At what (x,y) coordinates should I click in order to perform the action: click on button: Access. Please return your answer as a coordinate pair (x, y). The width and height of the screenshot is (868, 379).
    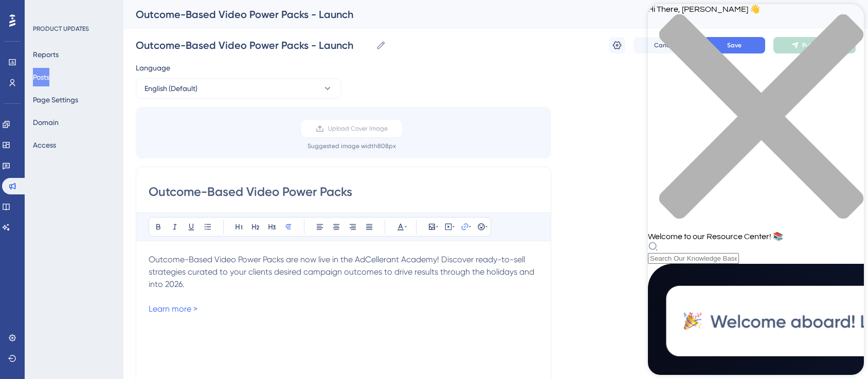
    Looking at the image, I should click on (44, 145).